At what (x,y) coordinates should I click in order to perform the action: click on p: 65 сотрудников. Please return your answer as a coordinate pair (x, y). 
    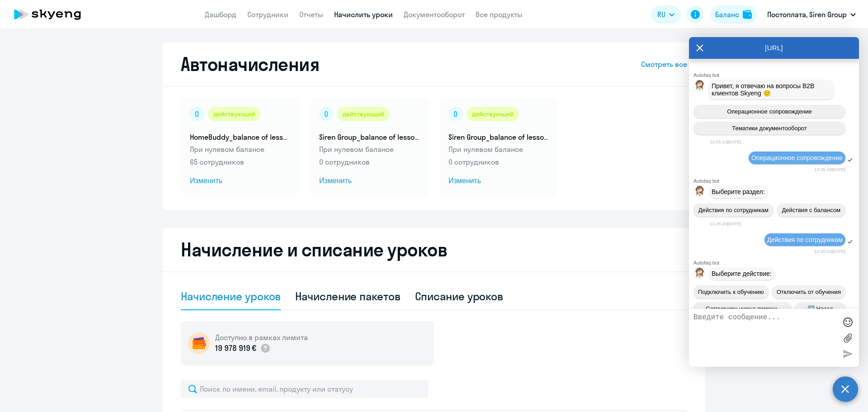
    Looking at the image, I should click on (240, 162).